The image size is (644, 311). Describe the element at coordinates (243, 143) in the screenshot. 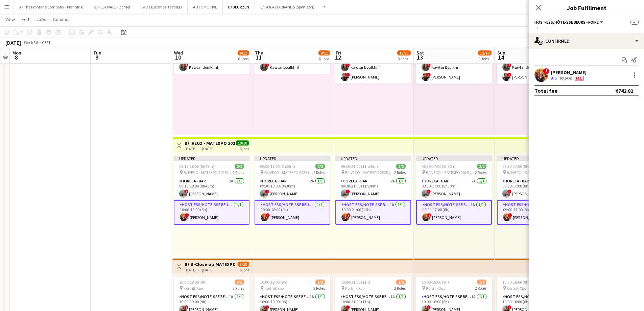

I see `span: 10/10` at that location.